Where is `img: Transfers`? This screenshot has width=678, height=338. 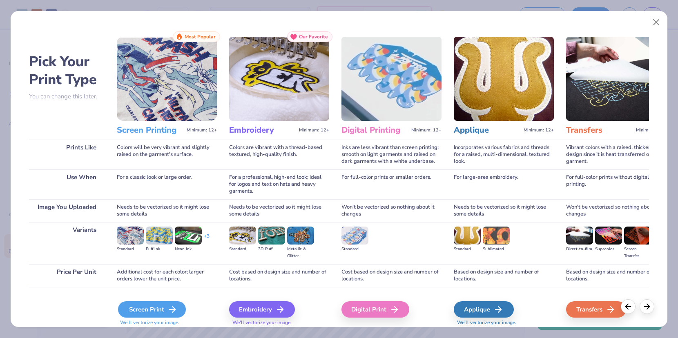
img: Transfers is located at coordinates (616, 79).